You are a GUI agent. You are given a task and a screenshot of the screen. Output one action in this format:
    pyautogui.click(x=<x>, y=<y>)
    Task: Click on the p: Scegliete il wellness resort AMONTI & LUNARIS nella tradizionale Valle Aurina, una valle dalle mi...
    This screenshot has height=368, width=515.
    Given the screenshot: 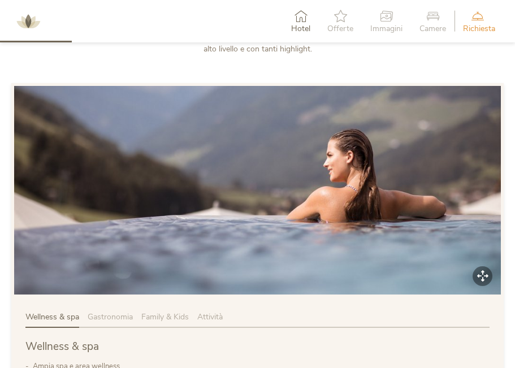 What is the action you would take?
    pyautogui.click(x=257, y=43)
    